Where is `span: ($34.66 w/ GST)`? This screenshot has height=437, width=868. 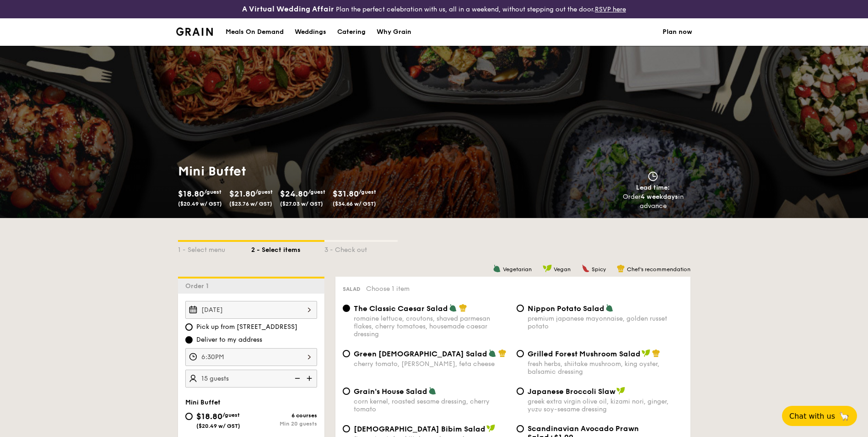
span: ($34.66 w/ GST) is located at coordinates (354, 204).